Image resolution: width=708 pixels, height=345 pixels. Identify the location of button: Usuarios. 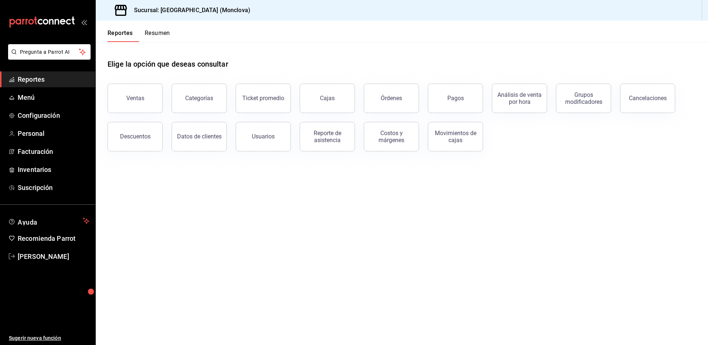
(263, 137).